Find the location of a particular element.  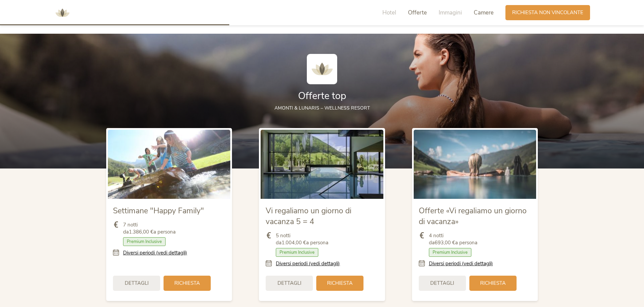

span: Offerte top is located at coordinates (322, 96).